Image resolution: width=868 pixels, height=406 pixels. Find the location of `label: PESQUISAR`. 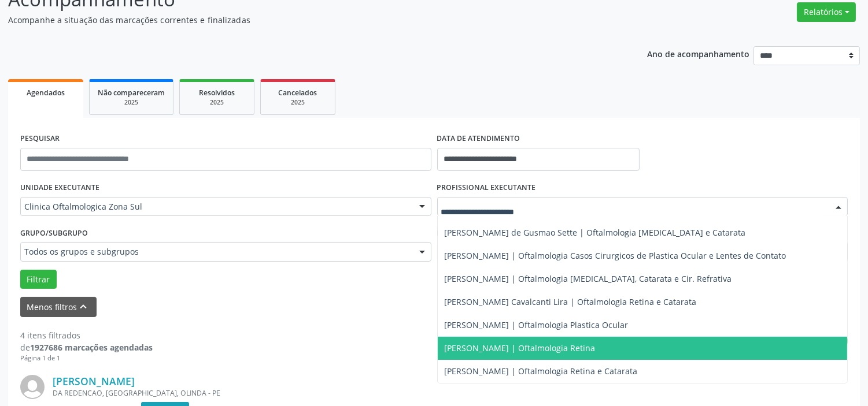

label: PESQUISAR is located at coordinates (40, 139).